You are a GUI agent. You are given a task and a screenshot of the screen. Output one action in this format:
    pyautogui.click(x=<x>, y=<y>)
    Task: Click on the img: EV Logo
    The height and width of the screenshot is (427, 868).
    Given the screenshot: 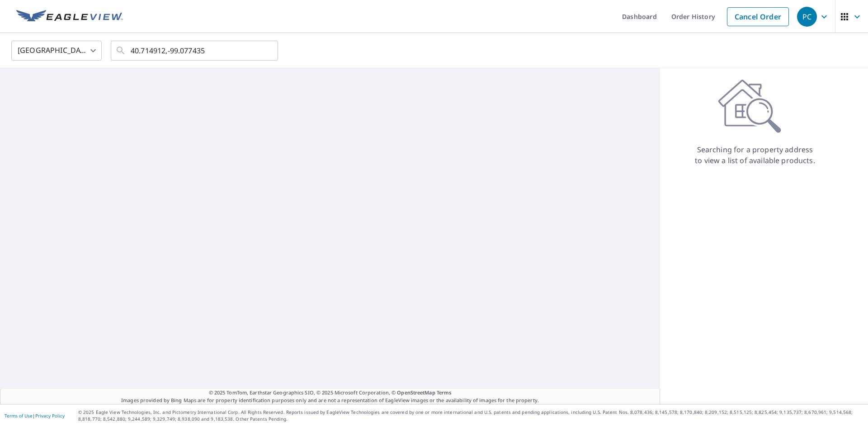 What is the action you would take?
    pyautogui.click(x=70, y=17)
    